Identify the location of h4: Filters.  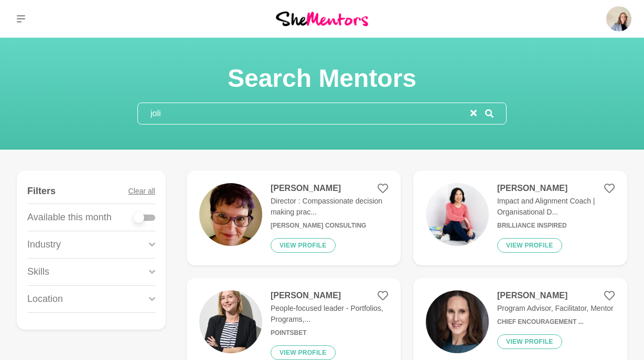
(42, 191).